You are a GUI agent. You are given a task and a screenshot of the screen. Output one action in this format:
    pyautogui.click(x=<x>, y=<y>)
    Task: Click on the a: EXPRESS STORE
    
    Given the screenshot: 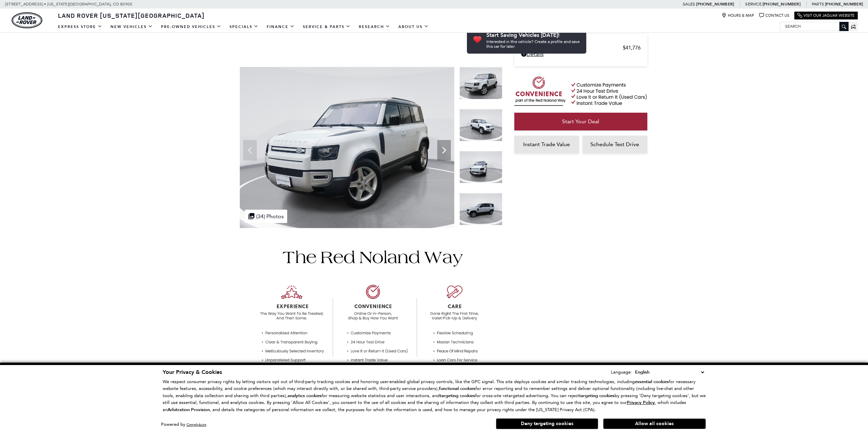 What is the action you would take?
    pyautogui.click(x=81, y=26)
    